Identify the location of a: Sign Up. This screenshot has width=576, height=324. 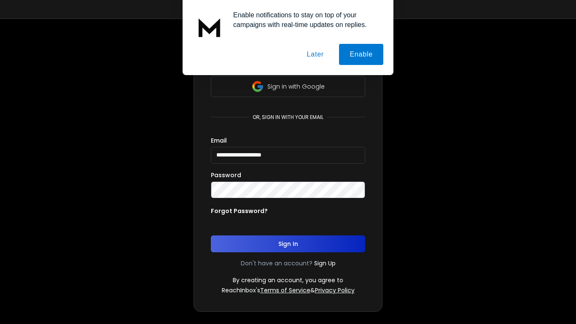
(325, 263).